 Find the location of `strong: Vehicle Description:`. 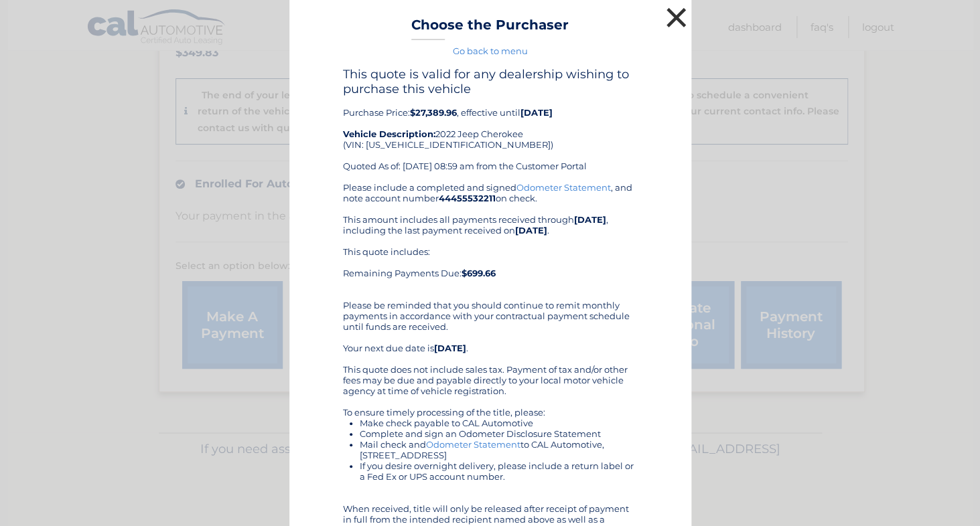

strong: Vehicle Description: is located at coordinates (389, 134).